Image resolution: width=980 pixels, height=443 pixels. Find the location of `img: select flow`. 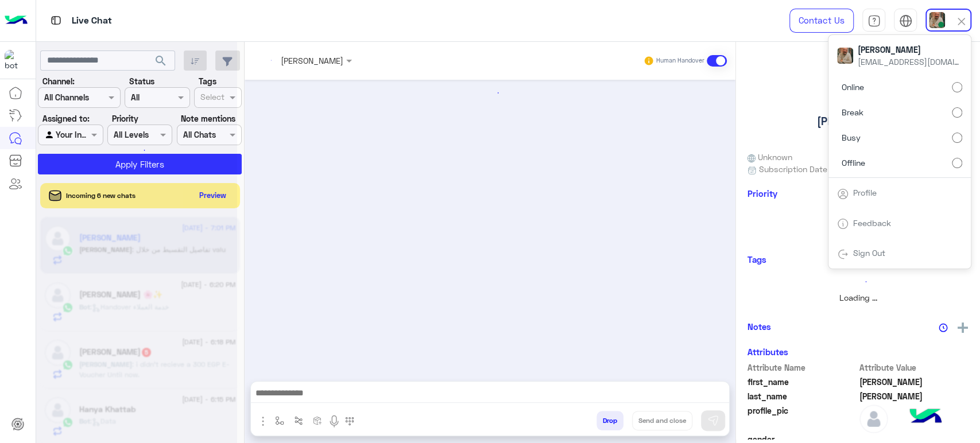

img: select flow is located at coordinates (279, 421).